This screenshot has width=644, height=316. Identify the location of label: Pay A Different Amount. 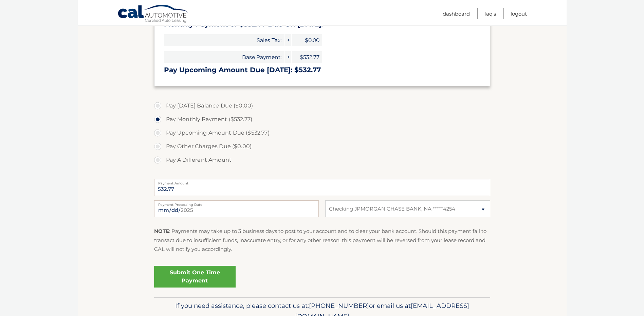
(322, 160).